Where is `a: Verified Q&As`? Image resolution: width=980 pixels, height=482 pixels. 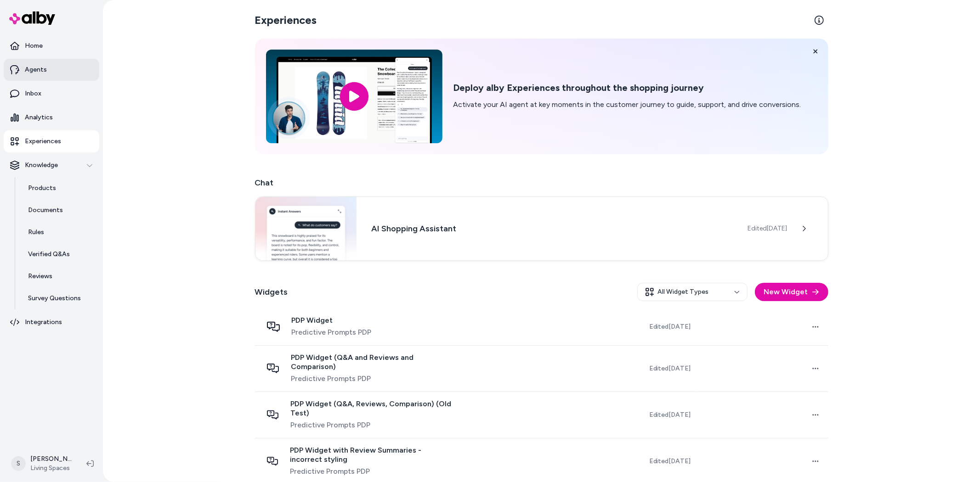
a: Verified Q&As is located at coordinates (58, 254).